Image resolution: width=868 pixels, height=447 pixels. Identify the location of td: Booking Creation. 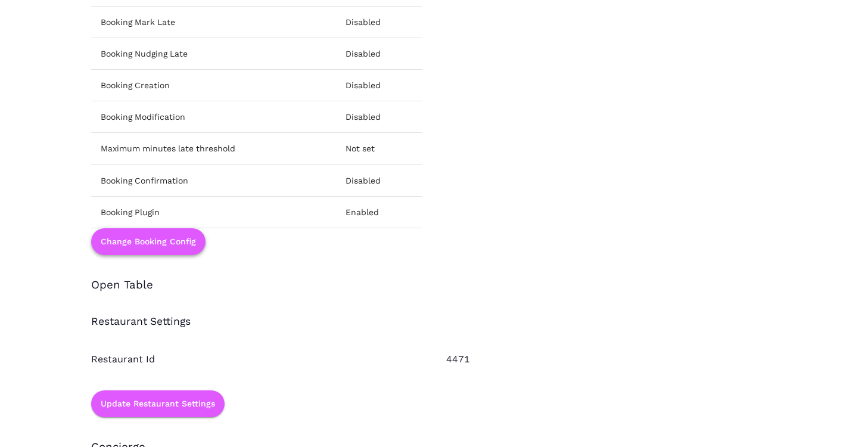
(213, 85).